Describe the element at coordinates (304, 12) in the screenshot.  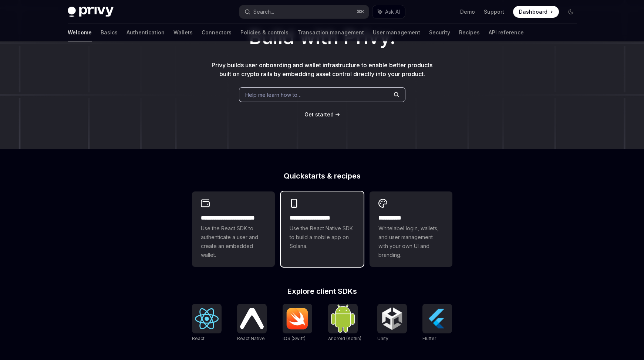
I see `button: Search...⌘K` at that location.